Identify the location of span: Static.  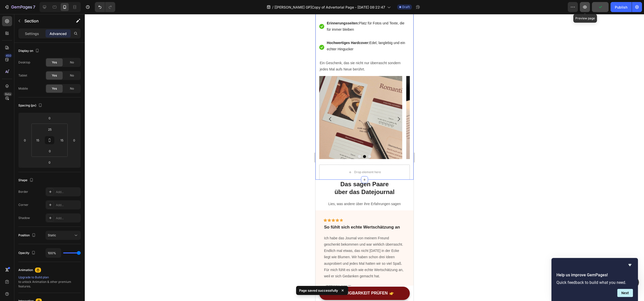
(52, 235).